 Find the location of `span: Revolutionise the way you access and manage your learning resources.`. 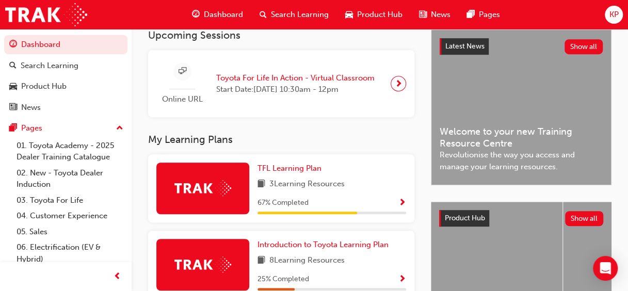

span: Revolutionise the way you access and manage your learning resources. is located at coordinates (521, 160).